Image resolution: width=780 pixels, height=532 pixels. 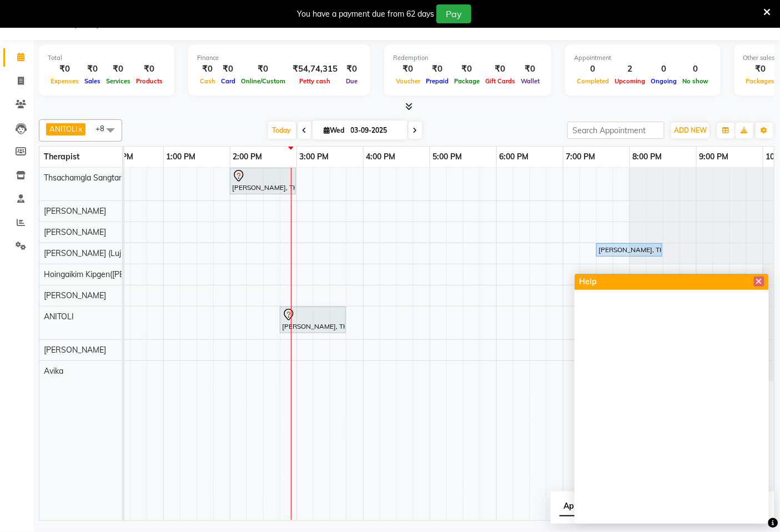 I want to click on span: Online/Custom, so click(x=263, y=81).